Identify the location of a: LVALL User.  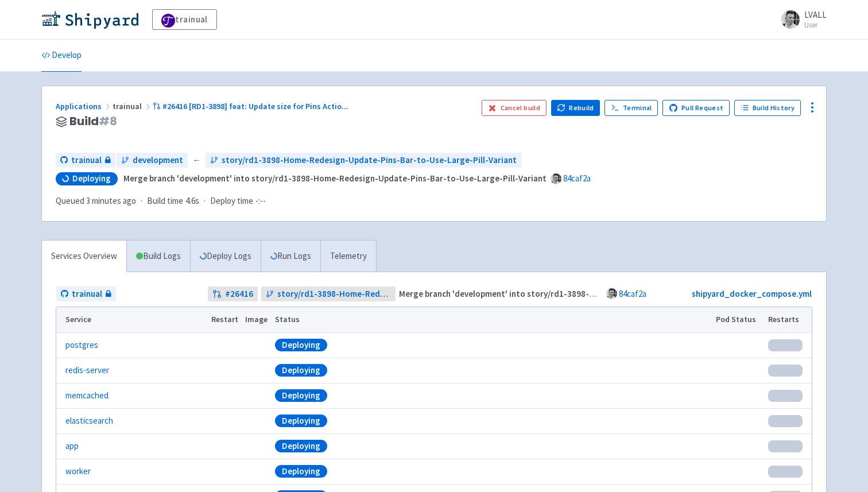
(800, 20).